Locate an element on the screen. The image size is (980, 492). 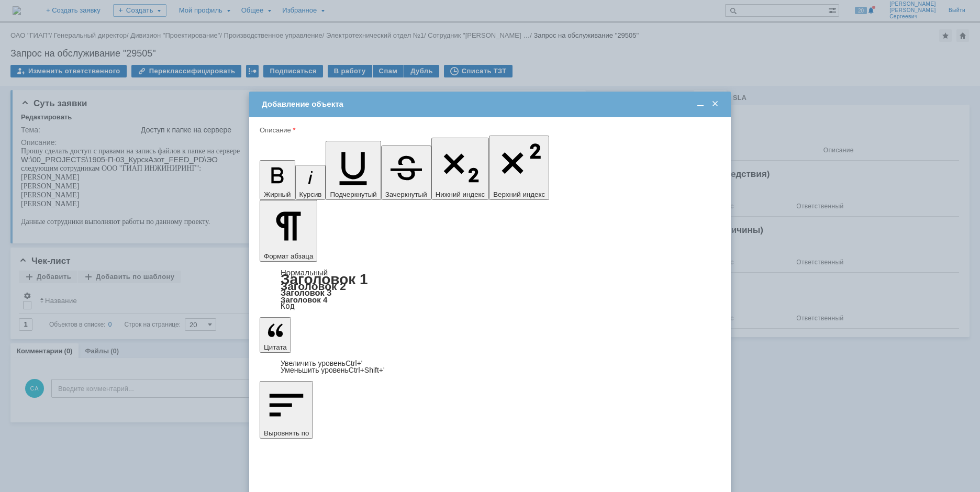
span: Свернуть (Ctrl + M) is located at coordinates (701, 104).